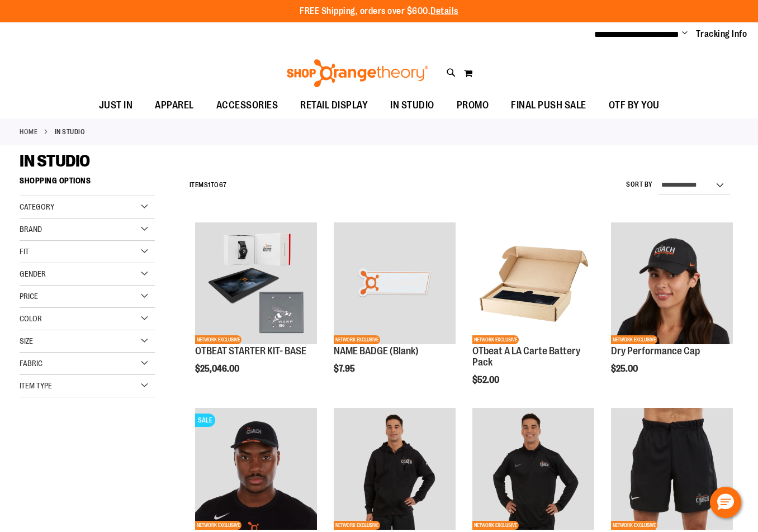 The image size is (758, 532). What do you see at coordinates (376, 351) in the screenshot?
I see `a: NAME BADGE (Blank)` at bounding box center [376, 351].